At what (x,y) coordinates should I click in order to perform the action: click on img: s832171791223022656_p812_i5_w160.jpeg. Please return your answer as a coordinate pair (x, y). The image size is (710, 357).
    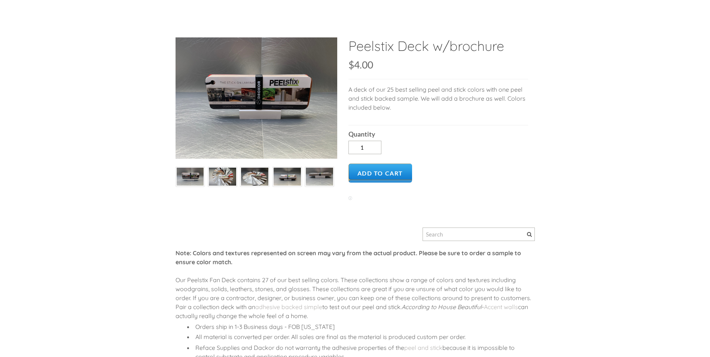
    Looking at the image, I should click on (254, 177).